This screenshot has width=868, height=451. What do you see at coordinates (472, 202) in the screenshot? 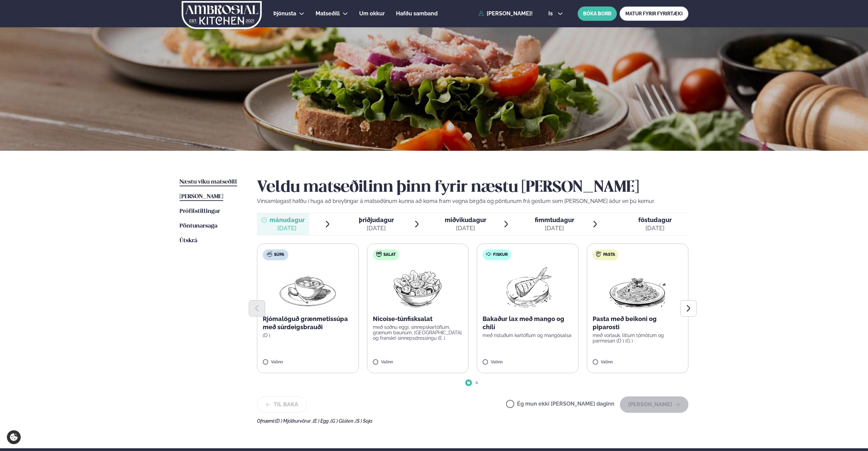
I see `p: Vinsamlegast hafðu í huga að breytingar á matseðlinum kunna að koma fram vegna birgða og pöntunum...` at bounding box center [472, 202].